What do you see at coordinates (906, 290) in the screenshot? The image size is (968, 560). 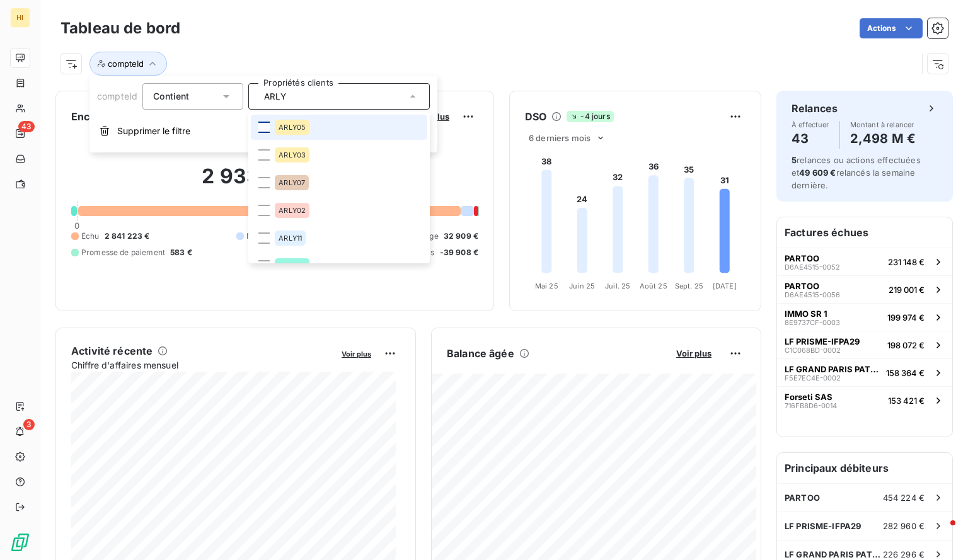 I see `span: 219 001 €` at bounding box center [906, 290].